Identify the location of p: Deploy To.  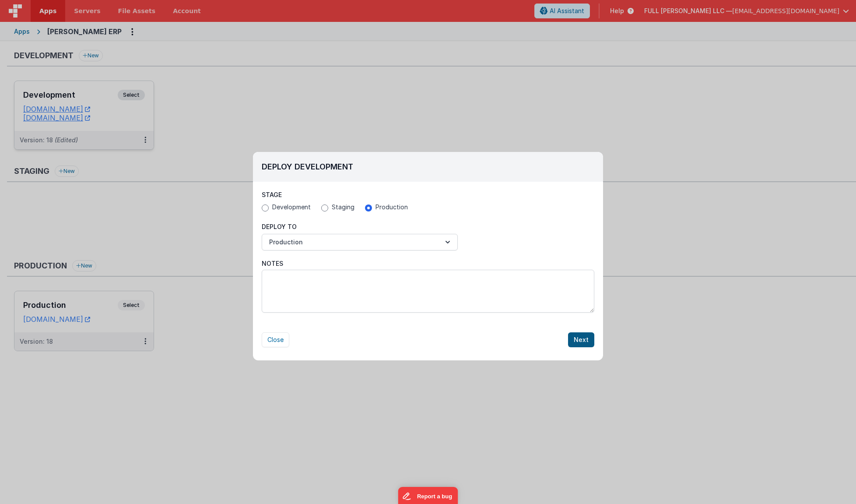
(359, 226).